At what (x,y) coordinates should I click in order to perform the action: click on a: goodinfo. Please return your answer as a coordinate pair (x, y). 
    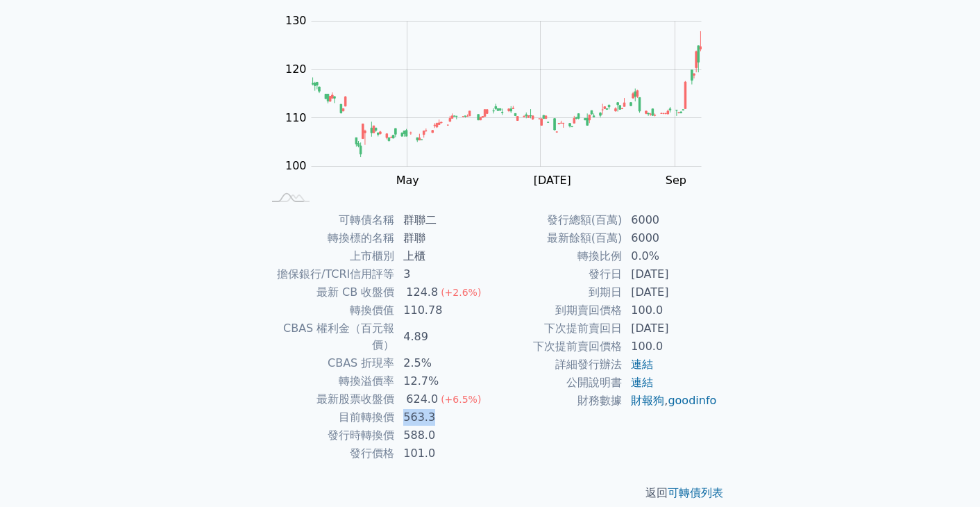
    Looking at the image, I should click on (692, 400).